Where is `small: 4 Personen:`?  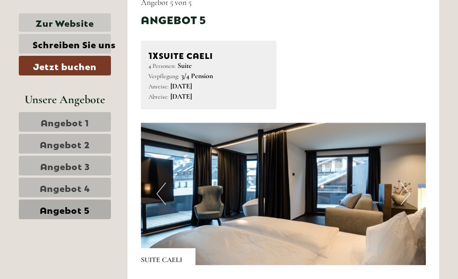 small: 4 Personen: is located at coordinates (162, 66).